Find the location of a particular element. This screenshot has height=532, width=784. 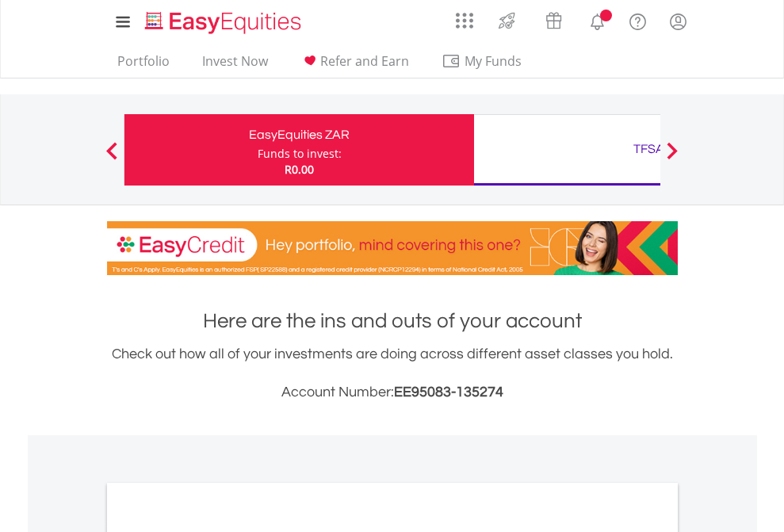

img: EasyEquities_Logo.png is located at coordinates (225, 22).